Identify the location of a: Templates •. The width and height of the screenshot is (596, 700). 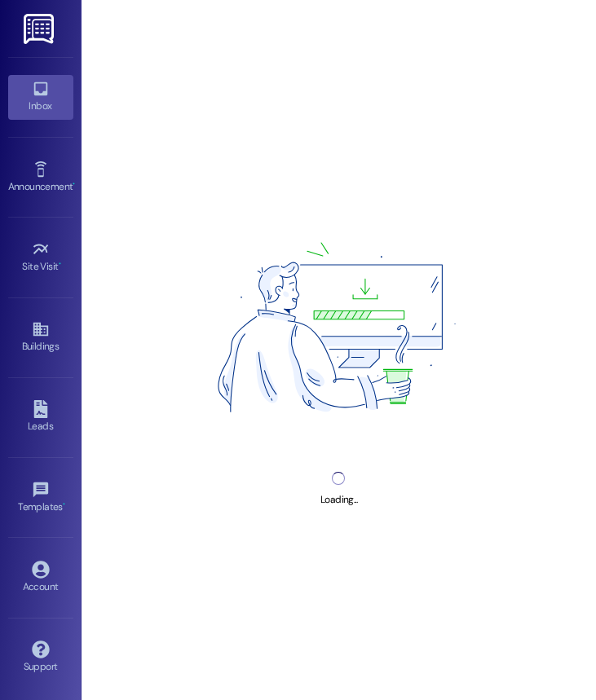
(41, 498).